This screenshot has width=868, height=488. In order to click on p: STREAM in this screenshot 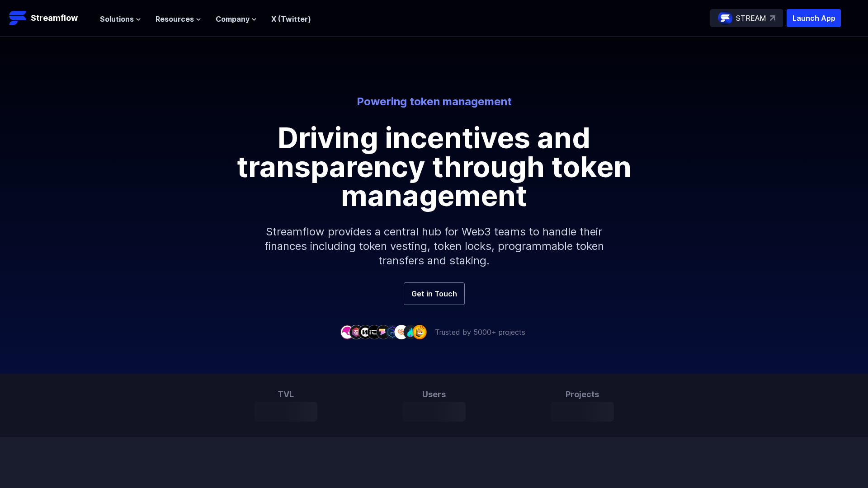, I will do `click(751, 18)`.